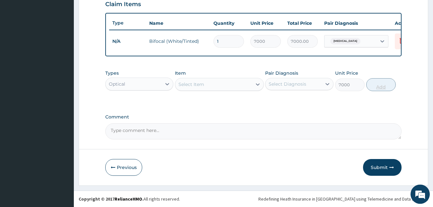 The image size is (433, 207). I want to click on th: Pair Diagnosis, so click(356, 23).